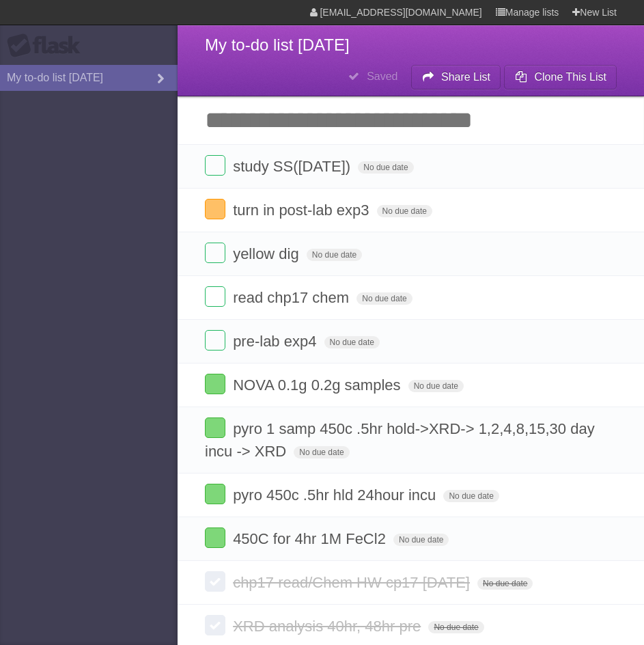  I want to click on div: Flask, so click(48, 46).